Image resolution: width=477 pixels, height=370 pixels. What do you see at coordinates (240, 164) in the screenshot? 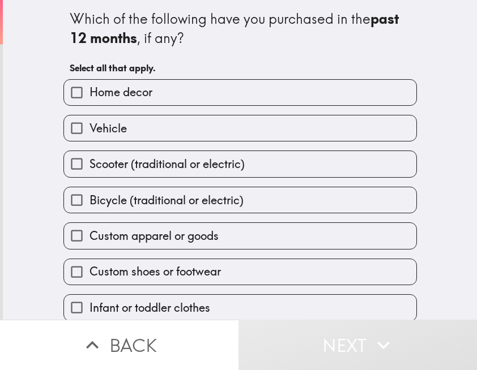
I see `button: Scooter (traditional or electric)` at bounding box center [240, 164].